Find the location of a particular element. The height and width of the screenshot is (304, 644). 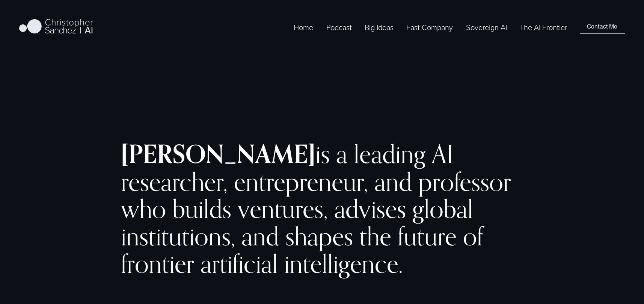

span: Big Ideas is located at coordinates (379, 27).